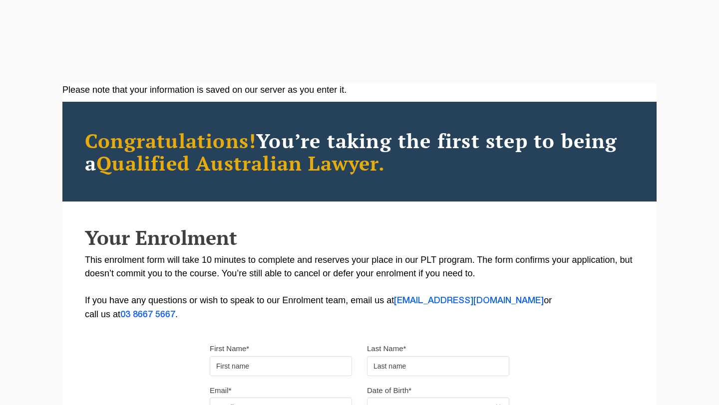 This screenshot has height=405, width=719. I want to click on span: Qualified Australian Lawyer., so click(241, 163).